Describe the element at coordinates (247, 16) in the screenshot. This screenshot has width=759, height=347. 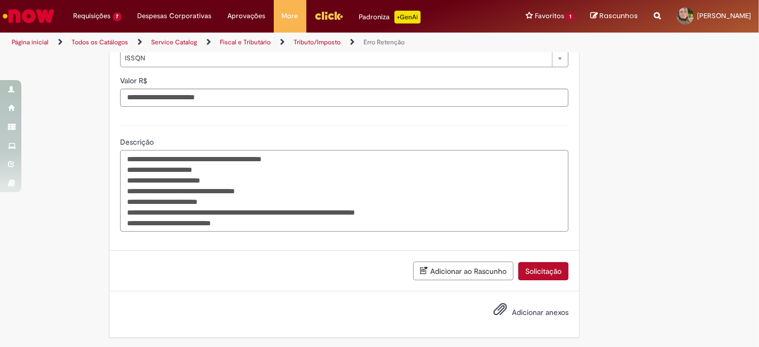
I see `span: Aprovações` at that location.